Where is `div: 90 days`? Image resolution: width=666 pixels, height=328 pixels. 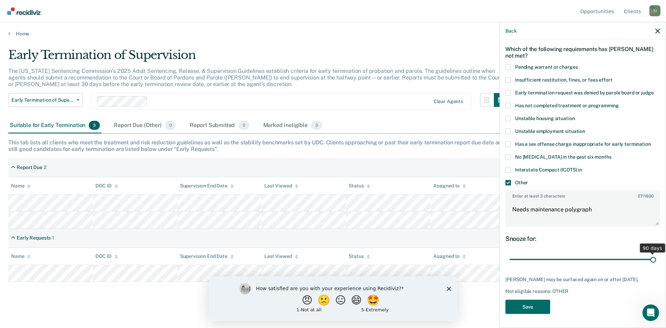
div: 90 days is located at coordinates (653, 248).